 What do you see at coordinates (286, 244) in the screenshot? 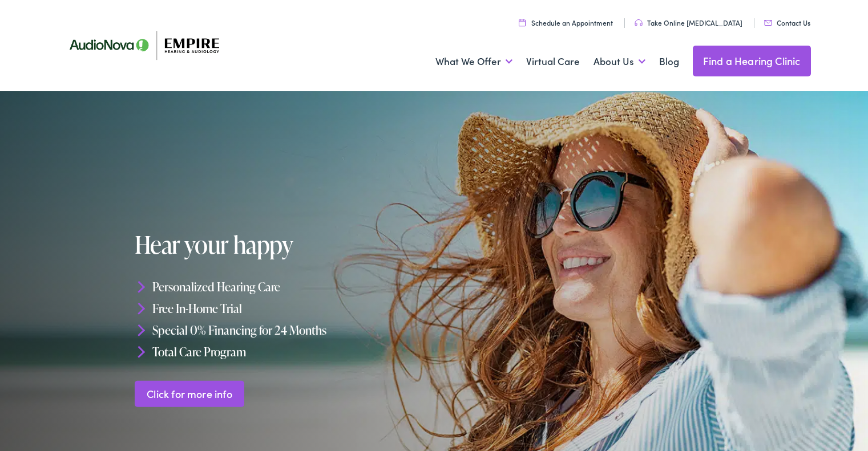
I see `h1: Hear your happy` at bounding box center [286, 244].